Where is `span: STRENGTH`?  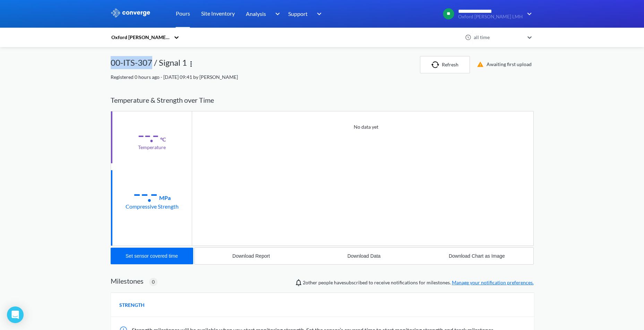 span: STRENGTH is located at coordinates (132, 305).